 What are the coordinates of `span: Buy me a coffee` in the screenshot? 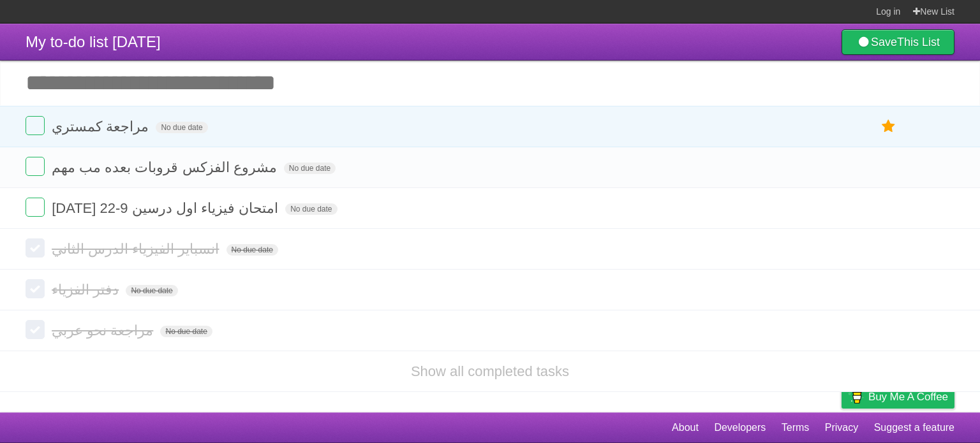 It's located at (908, 397).